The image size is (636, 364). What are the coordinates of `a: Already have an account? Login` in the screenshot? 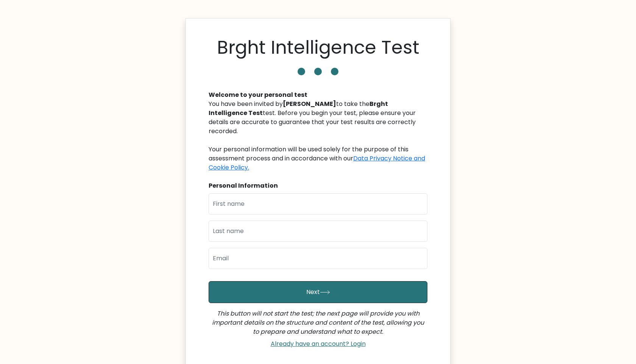 It's located at (318, 344).